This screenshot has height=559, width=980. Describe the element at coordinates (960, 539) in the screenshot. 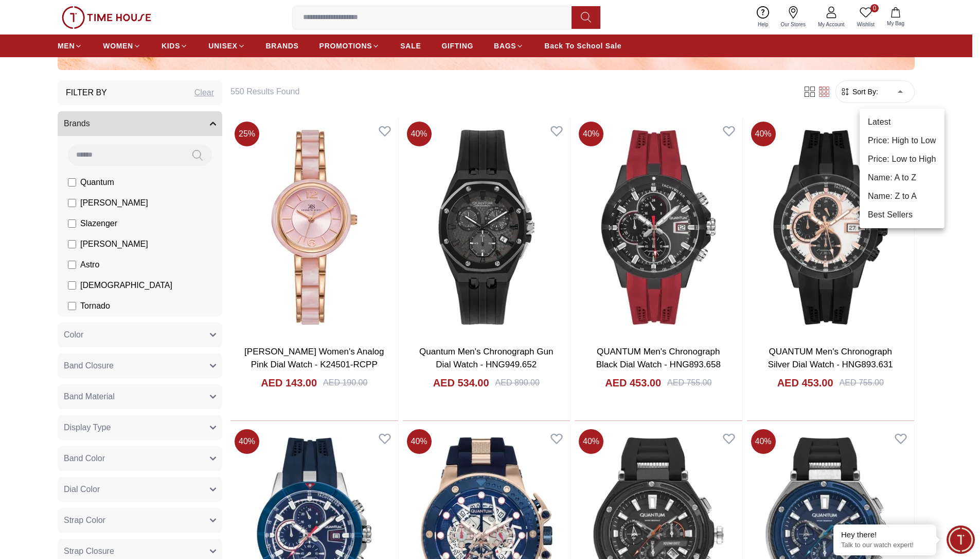

I see `div: Chat Widget` at that location.